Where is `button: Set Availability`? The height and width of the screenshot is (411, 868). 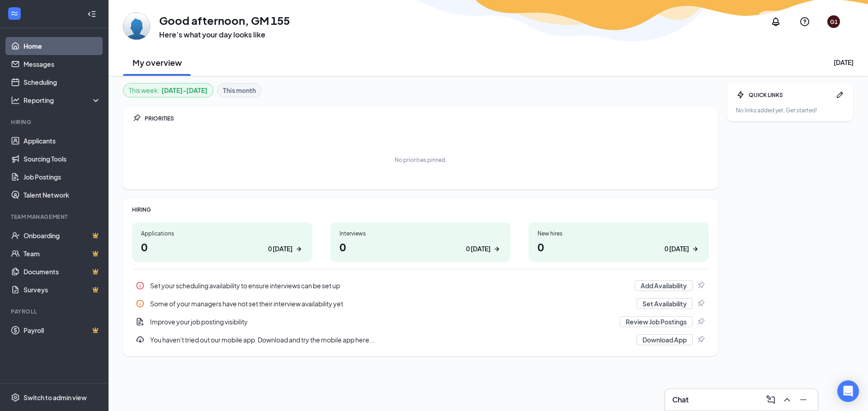
button: Set Availability is located at coordinates (664, 304).